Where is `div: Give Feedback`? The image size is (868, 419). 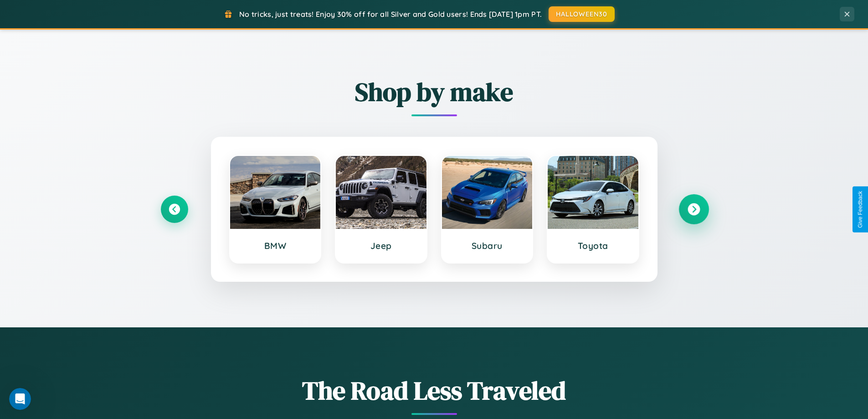 div: Give Feedback is located at coordinates (860, 210).